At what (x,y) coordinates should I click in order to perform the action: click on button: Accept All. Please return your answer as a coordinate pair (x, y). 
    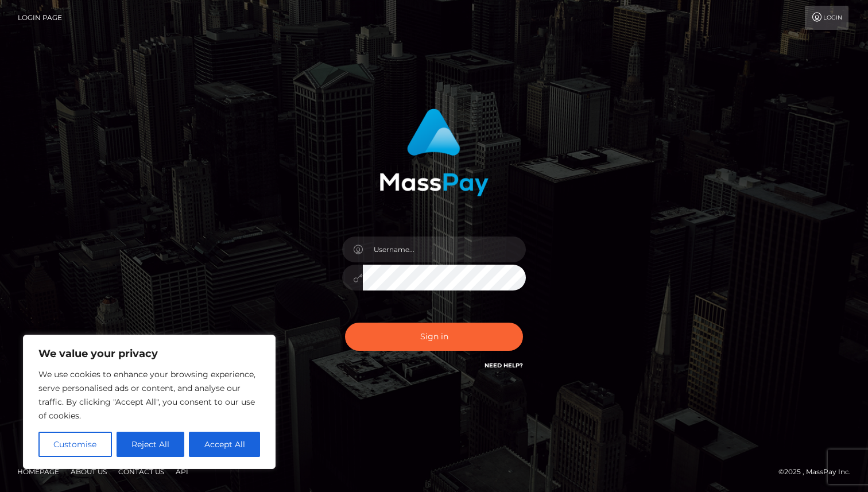
    Looking at the image, I should click on (225, 444).